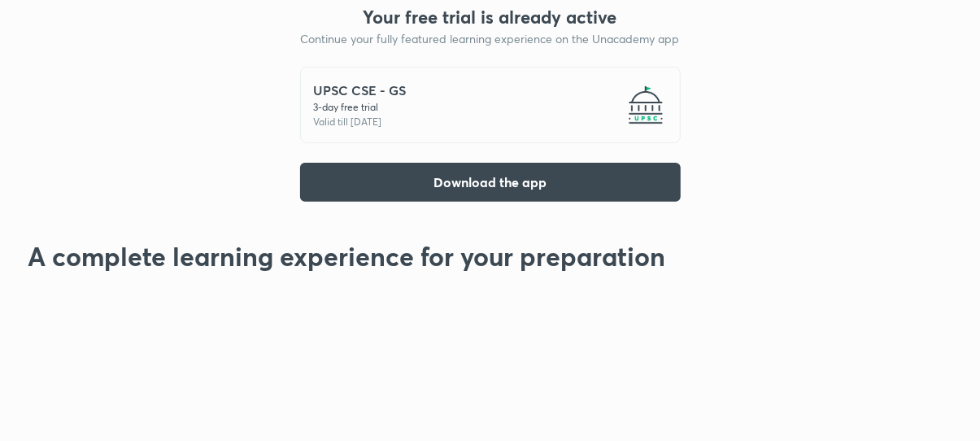 The width and height of the screenshot is (980, 441). I want to click on h2: A complete learning experience for your preparation, so click(490, 256).